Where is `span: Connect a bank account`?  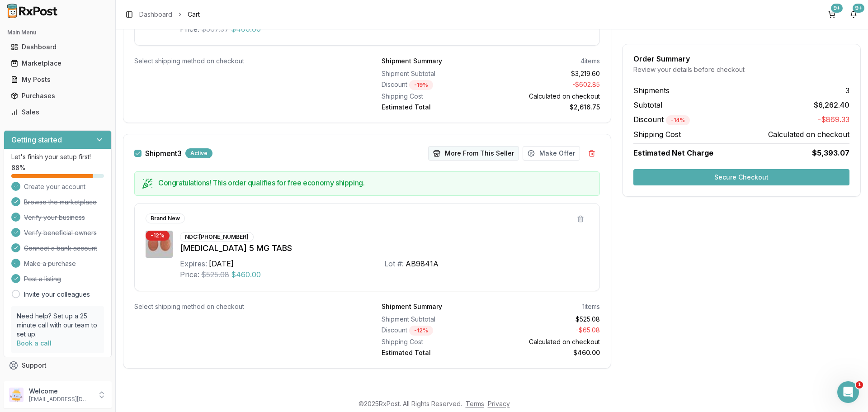
span: Connect a bank account is located at coordinates (60, 248).